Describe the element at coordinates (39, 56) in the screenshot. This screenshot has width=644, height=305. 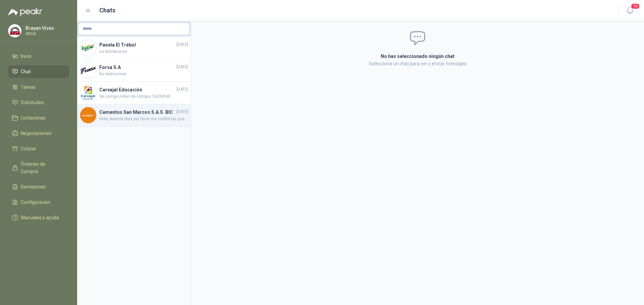
I see `a: Inicio` at that location.